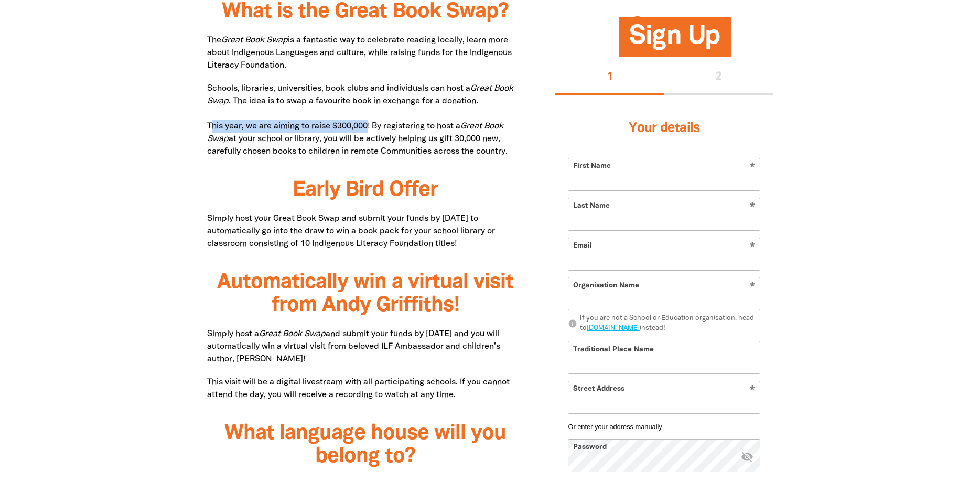 The width and height of the screenshot is (980, 482). What do you see at coordinates (365, 120) in the screenshot?
I see `p: Schools, libraries, universities, book clubs and individuals can host a . The idea is to swap a f...` at bounding box center [365, 120].